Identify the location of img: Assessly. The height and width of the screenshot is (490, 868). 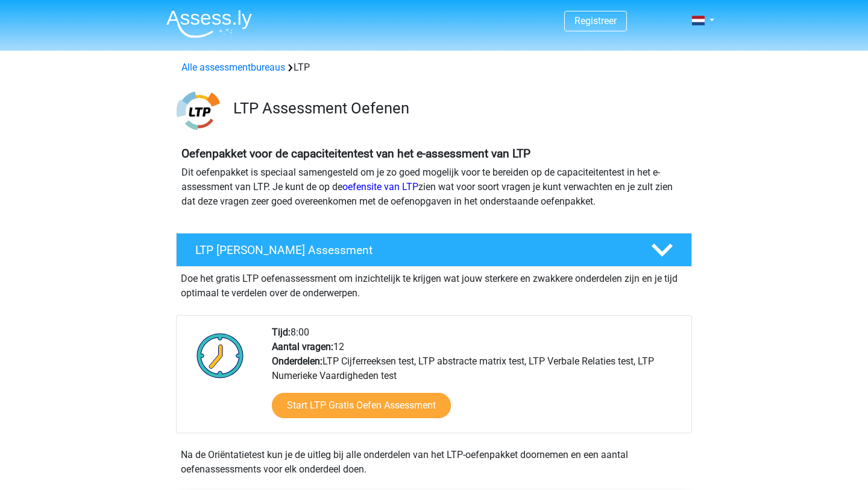
(209, 23).